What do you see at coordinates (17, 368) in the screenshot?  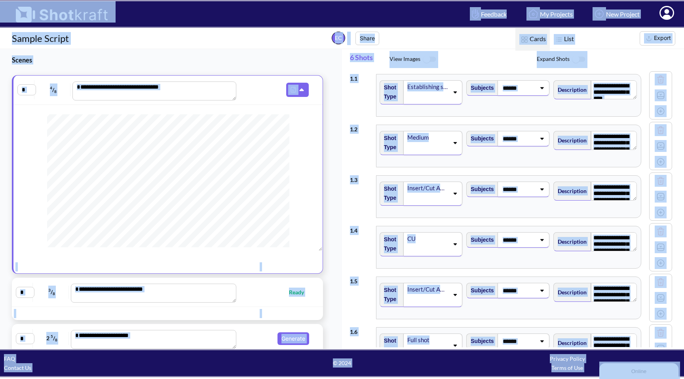 I see `a: Contact Us` at bounding box center [17, 368].